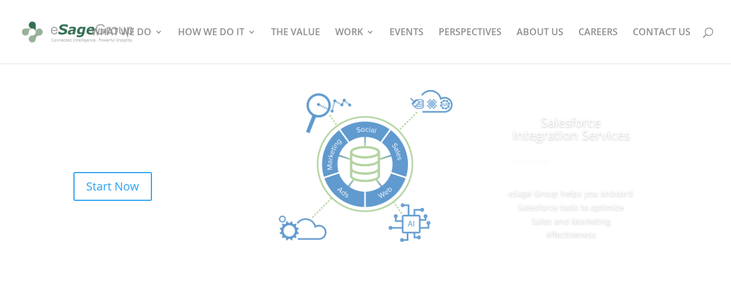  Describe the element at coordinates (160, 131) in the screenshot. I see `h1: From Data Integration to Data Science` at that location.